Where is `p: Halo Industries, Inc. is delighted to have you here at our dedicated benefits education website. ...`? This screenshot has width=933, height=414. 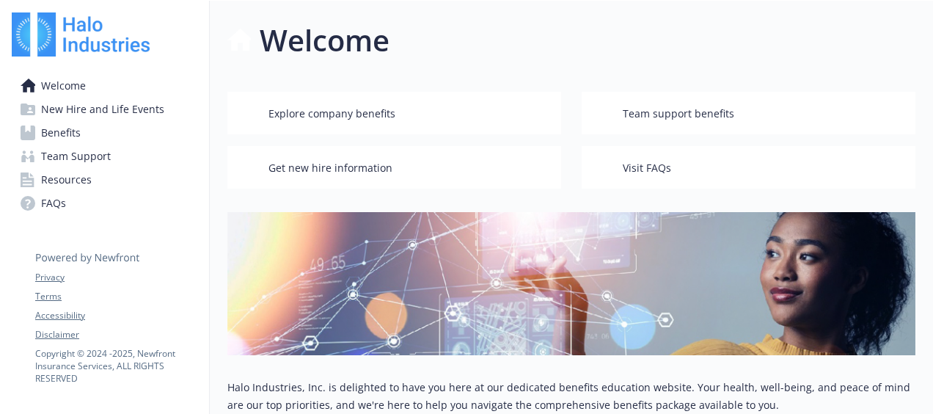 p: Halo Industries, Inc. is delighted to have you here at our dedicated benefits education website. ... is located at coordinates (571, 396).